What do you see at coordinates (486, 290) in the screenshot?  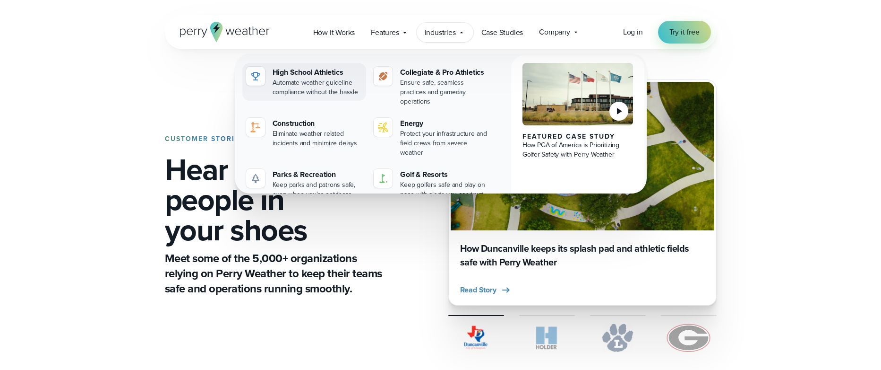 I see `button: Read Story` at bounding box center [486, 290].